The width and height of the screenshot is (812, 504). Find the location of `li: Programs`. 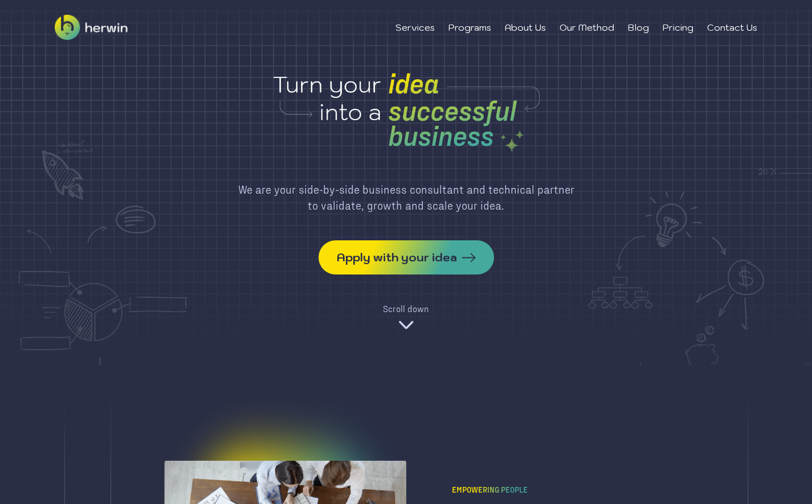

li: Programs is located at coordinates (470, 28).